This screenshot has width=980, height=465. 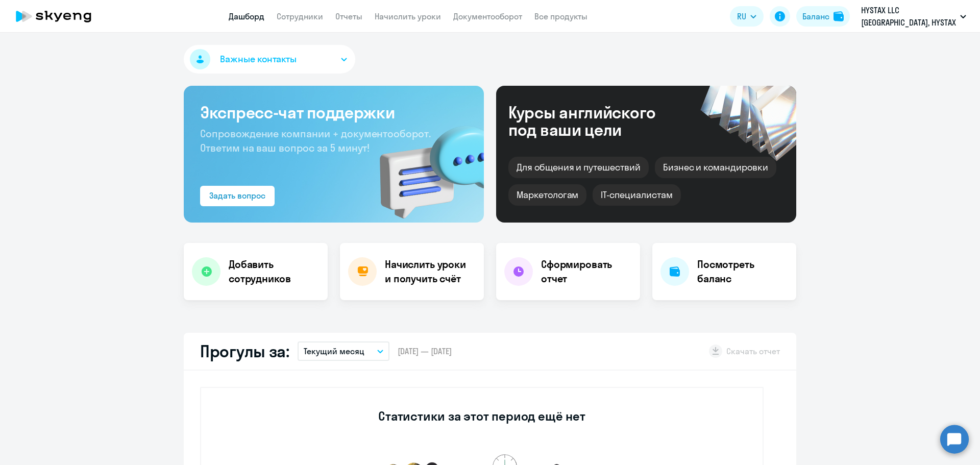 What do you see at coordinates (245, 352) in the screenshot?
I see `h2: Прогулы за:` at bounding box center [245, 352].